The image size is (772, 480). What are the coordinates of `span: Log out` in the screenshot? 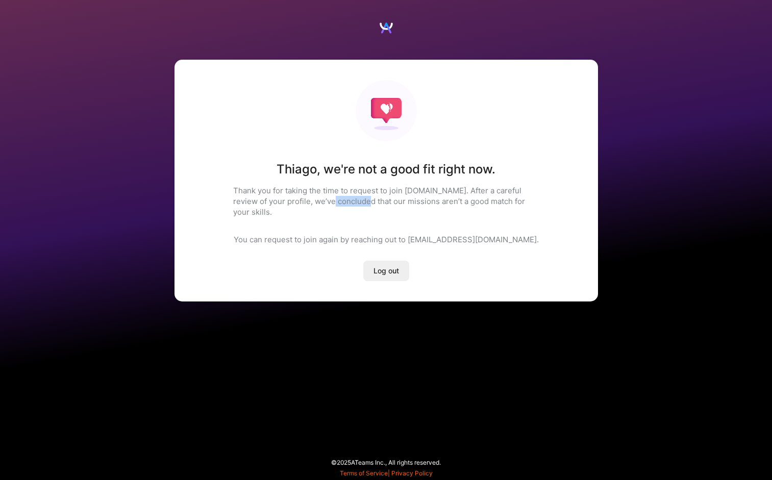 It's located at (386, 271).